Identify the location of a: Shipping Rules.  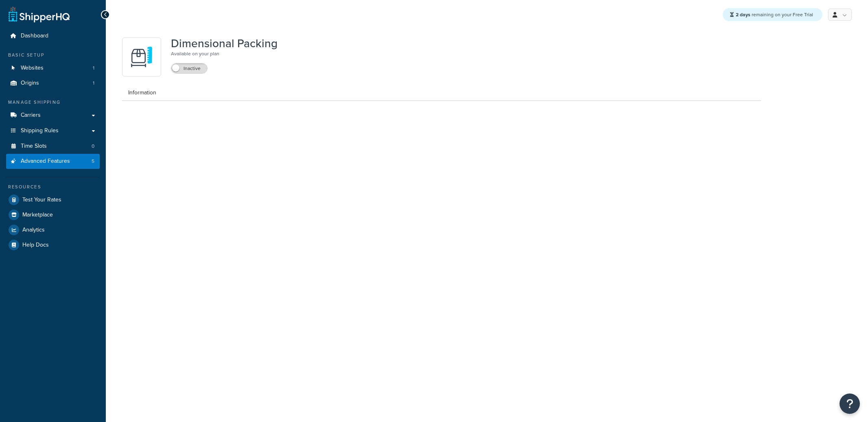
(53, 130).